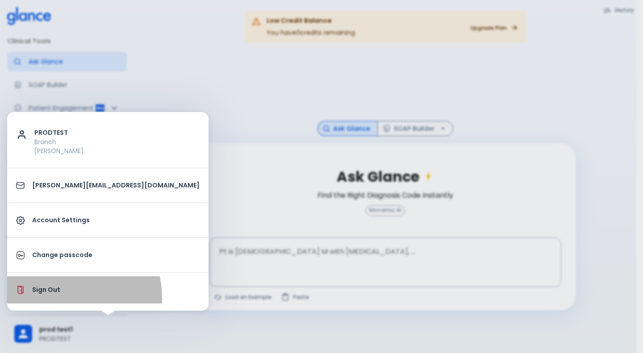 This screenshot has height=353, width=643. Describe the element at coordinates (116, 290) in the screenshot. I see `p: Sign Out` at that location.